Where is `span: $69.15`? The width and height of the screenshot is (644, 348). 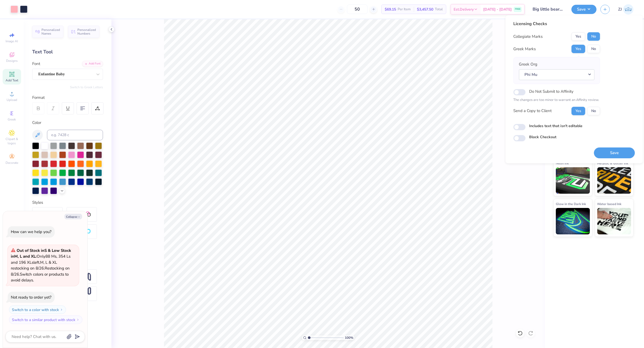 span: $69.15 is located at coordinates (390, 9).